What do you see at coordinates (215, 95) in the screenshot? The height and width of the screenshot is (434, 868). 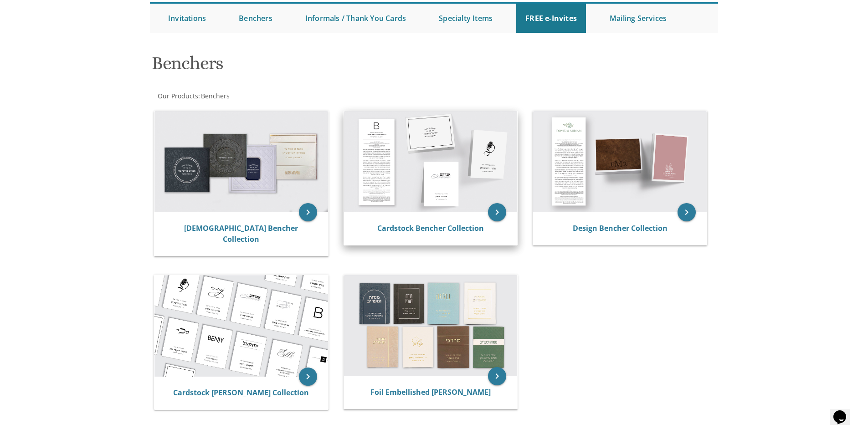 I see `span: Benchers` at bounding box center [215, 95].